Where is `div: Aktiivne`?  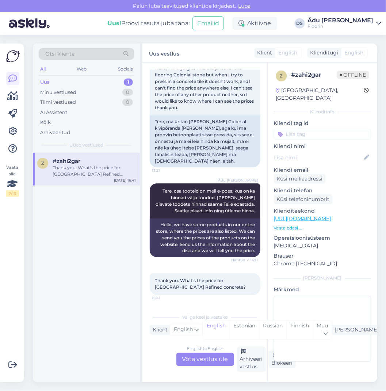 div: Aktiivne is located at coordinates (255, 23).